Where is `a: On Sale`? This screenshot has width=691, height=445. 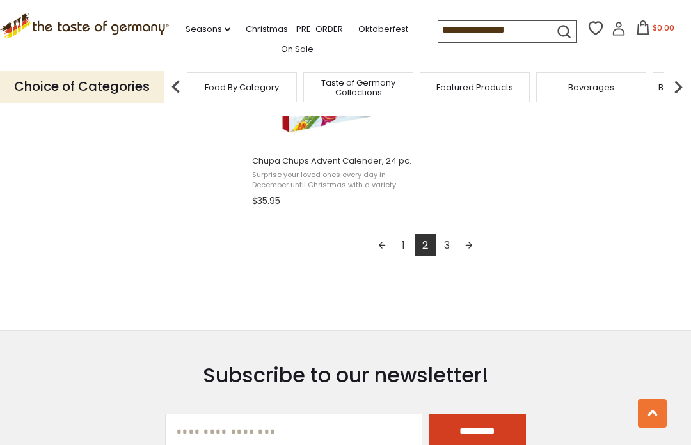 a: On Sale is located at coordinates (297, 49).